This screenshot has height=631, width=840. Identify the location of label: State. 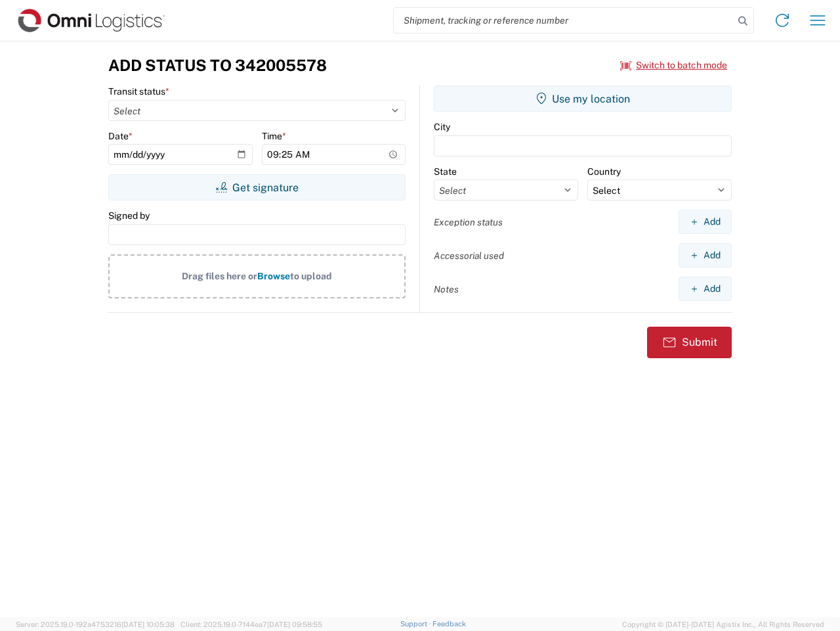
(445, 171).